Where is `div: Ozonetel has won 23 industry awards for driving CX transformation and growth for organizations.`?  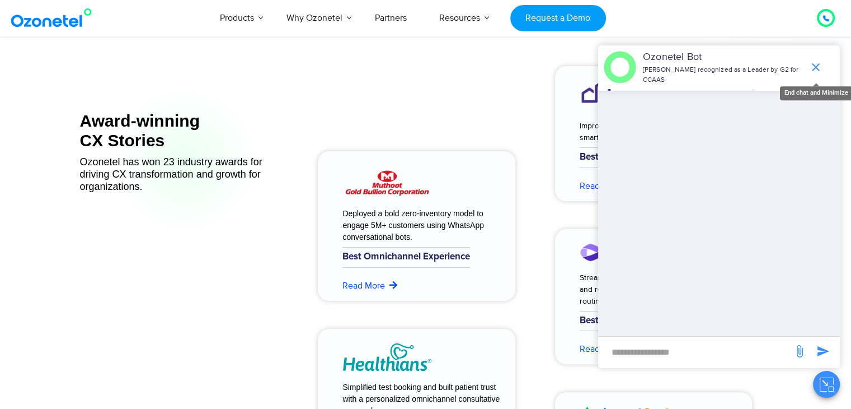
div: Ozonetel has won 23 industry awards for driving CX transformation and growth for organizations. is located at coordinates (185, 174).